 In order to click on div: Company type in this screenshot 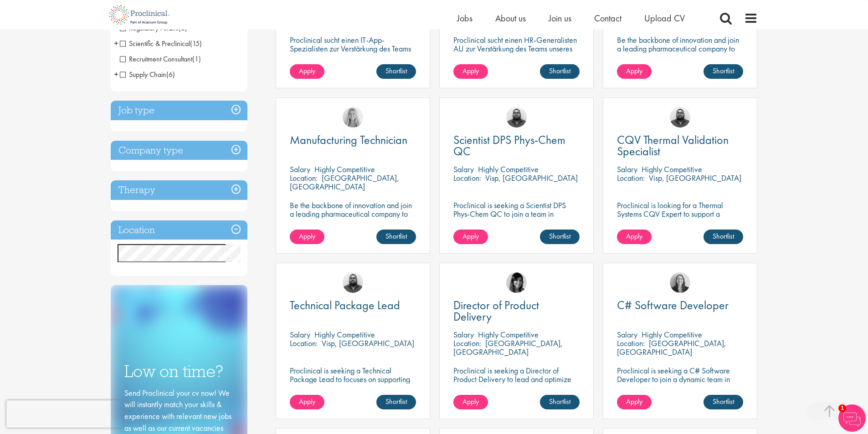, I will do `click(179, 150)`.